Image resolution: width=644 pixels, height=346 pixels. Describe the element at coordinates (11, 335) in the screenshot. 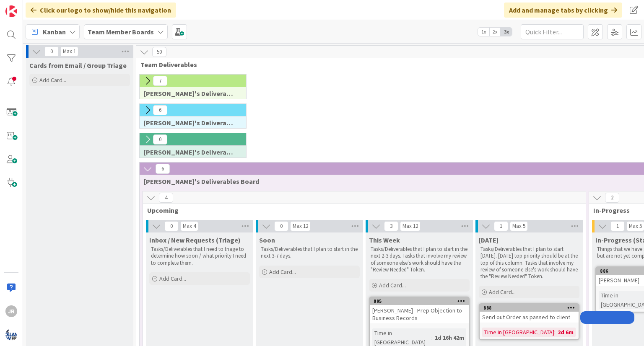

I see `img: avatar` at that location.